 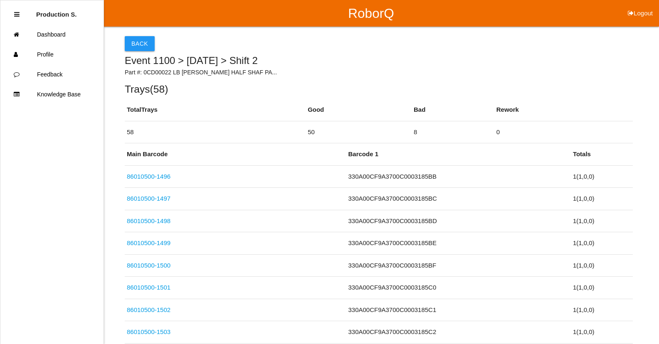 I want to click on td: 58, so click(x=215, y=132).